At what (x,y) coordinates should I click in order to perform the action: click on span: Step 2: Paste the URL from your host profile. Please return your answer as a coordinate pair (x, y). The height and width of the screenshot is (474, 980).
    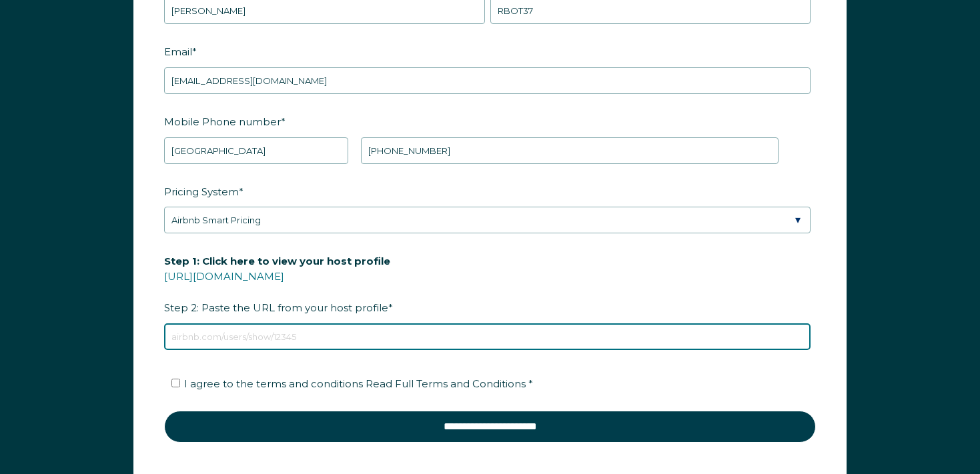
    Looking at the image, I should click on (277, 284).